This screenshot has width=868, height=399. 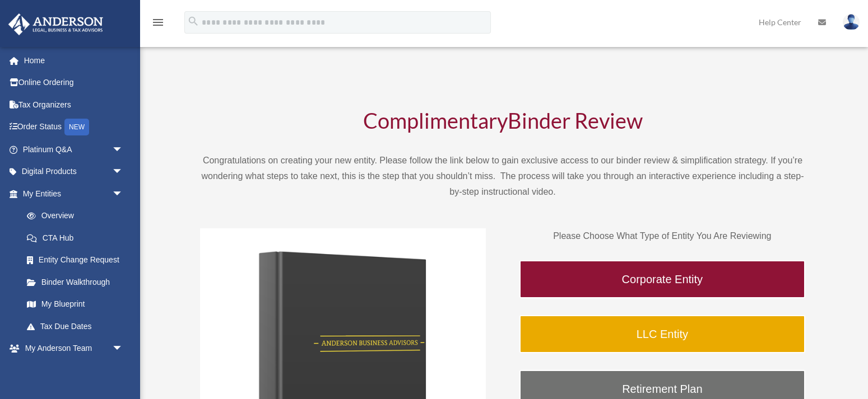 I want to click on a: Overview, so click(x=78, y=216).